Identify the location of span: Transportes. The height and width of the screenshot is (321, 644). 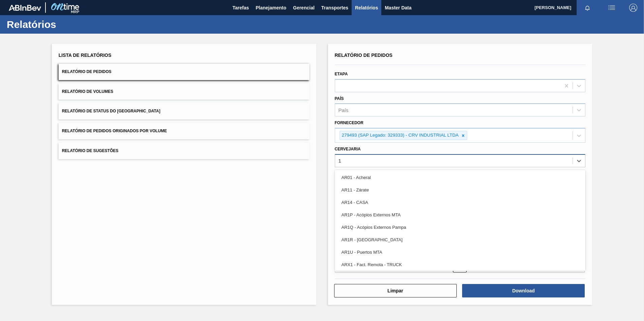
(335, 8).